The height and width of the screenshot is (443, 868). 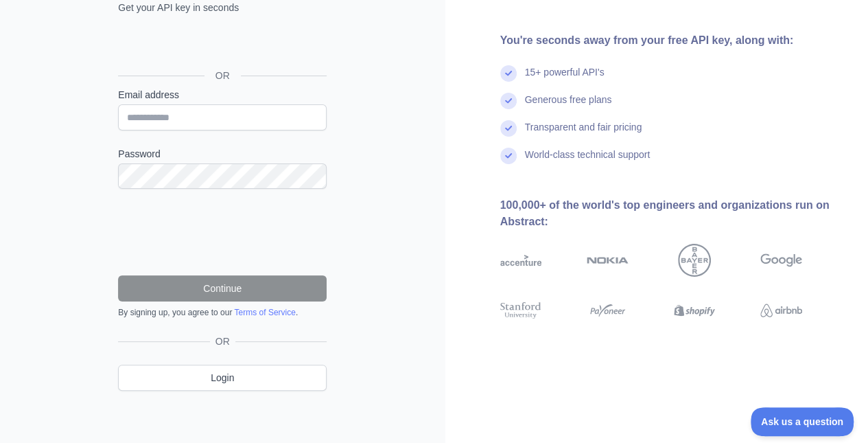 I want to click on div: By signing up, you agree to our ., so click(x=222, y=312).